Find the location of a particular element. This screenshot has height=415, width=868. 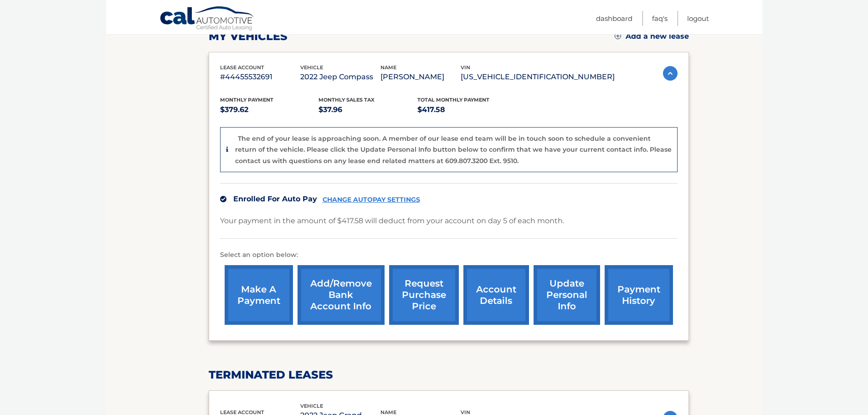

p: Select an option below: is located at coordinates (449, 255).